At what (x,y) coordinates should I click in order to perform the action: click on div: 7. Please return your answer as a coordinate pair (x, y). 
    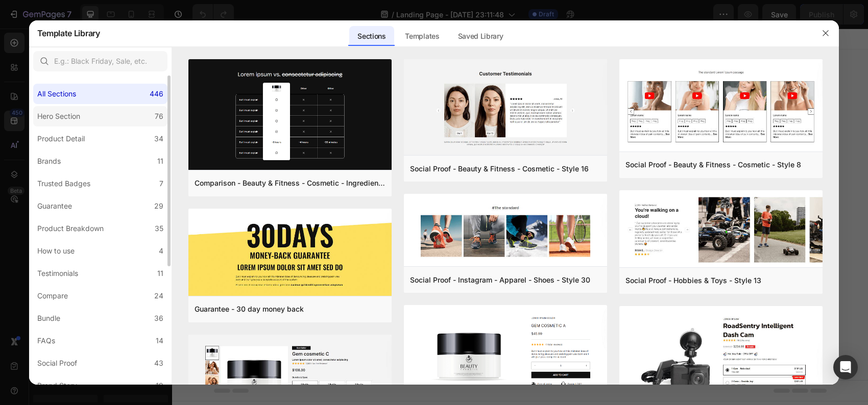
    Looking at the image, I should click on (162, 183).